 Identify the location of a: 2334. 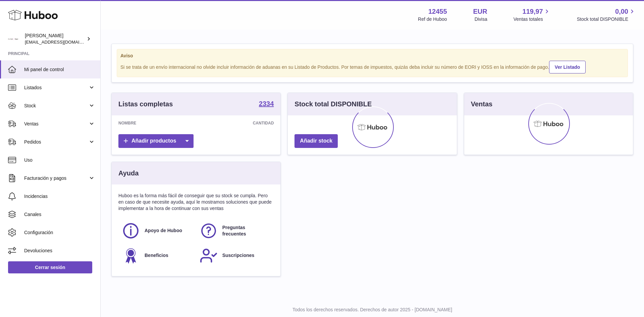
(266, 104).